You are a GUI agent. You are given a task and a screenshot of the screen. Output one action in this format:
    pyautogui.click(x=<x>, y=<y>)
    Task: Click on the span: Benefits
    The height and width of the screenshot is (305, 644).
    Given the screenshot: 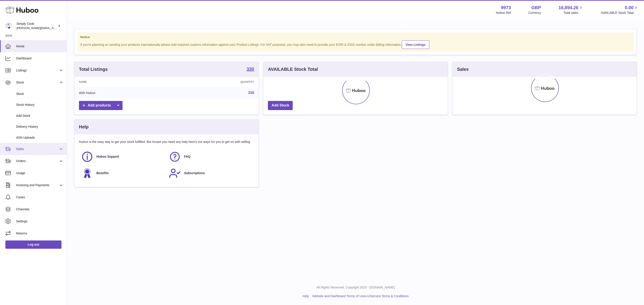 What is the action you would take?
    pyautogui.click(x=102, y=173)
    